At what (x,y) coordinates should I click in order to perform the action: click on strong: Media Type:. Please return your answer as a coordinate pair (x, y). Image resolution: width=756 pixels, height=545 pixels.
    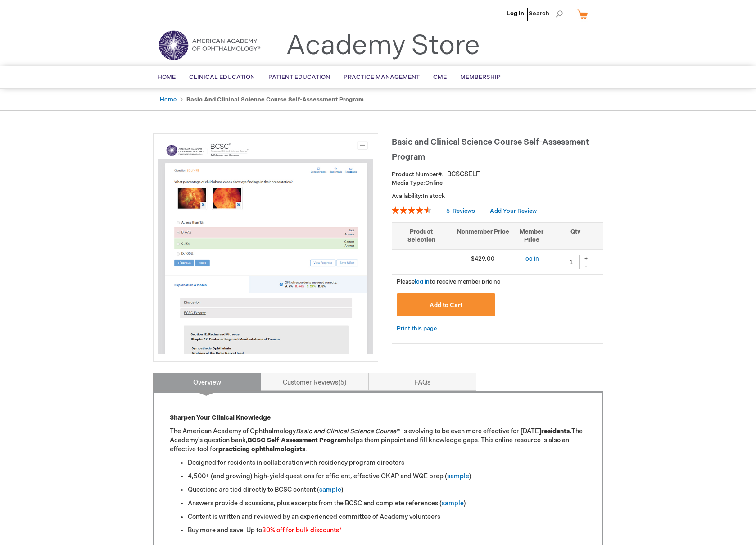
    Looking at the image, I should click on (408, 183).